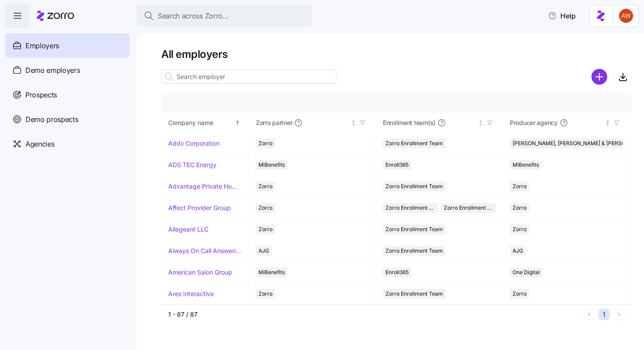 This screenshot has height=350, width=644. Describe the element at coordinates (192, 165) in the screenshot. I see `a: ADS TEC Energy` at that location.